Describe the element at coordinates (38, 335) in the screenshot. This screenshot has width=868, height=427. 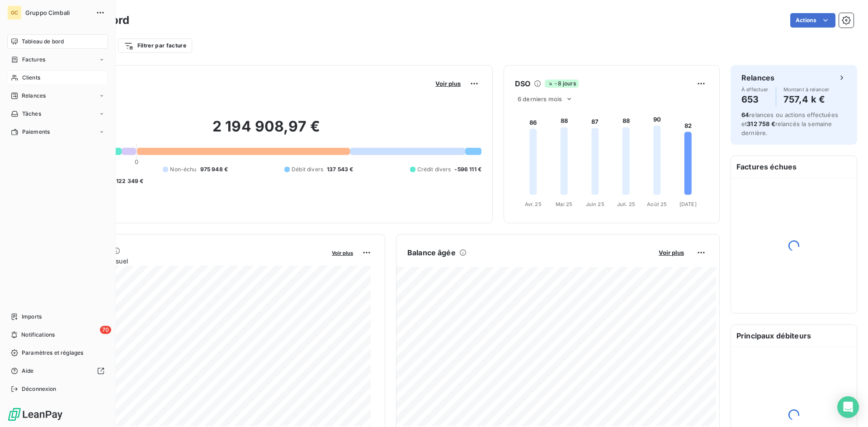
I see `span: Notifications` at that location.